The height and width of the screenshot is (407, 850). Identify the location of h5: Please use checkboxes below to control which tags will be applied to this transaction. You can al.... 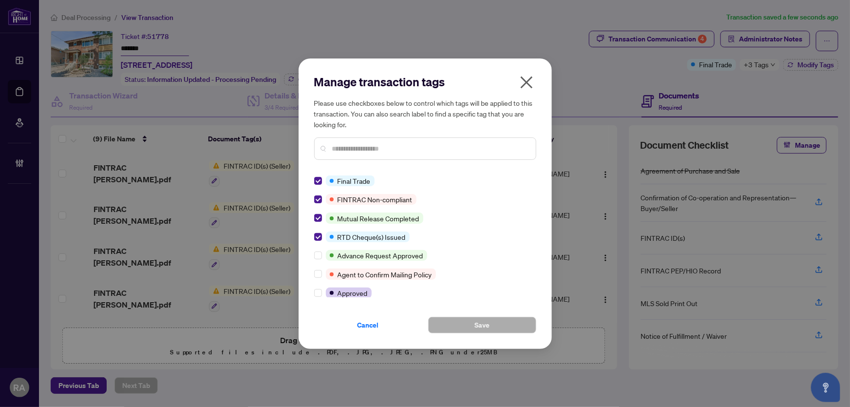
(425, 114).